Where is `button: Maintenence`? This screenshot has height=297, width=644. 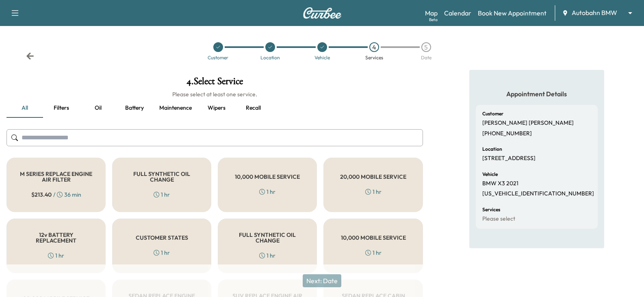
button: Maintenence is located at coordinates (175, 108).